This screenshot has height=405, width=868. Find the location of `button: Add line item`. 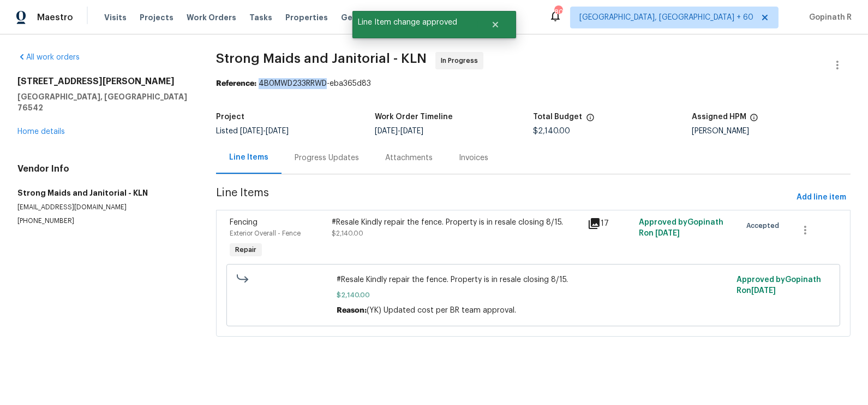

button: Add line item is located at coordinates (821, 197).